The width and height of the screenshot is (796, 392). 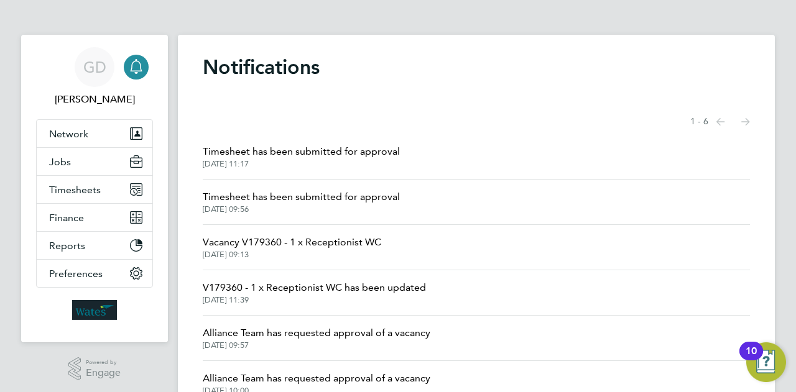 I want to click on span: Network, so click(x=68, y=134).